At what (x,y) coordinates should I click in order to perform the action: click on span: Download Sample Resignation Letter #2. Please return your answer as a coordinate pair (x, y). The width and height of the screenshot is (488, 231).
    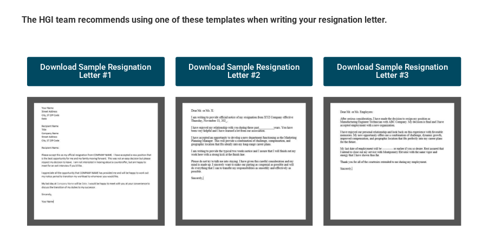
    Looking at the image, I should click on (244, 71).